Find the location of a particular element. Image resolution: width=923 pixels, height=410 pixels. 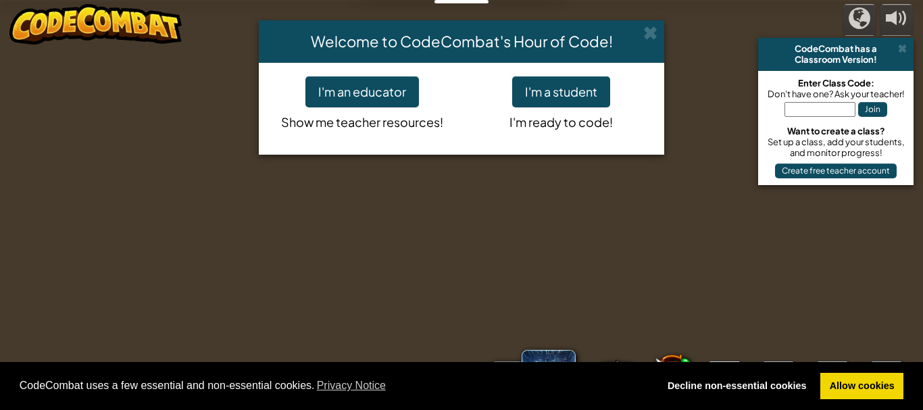

button: I'm a student is located at coordinates (561, 92).